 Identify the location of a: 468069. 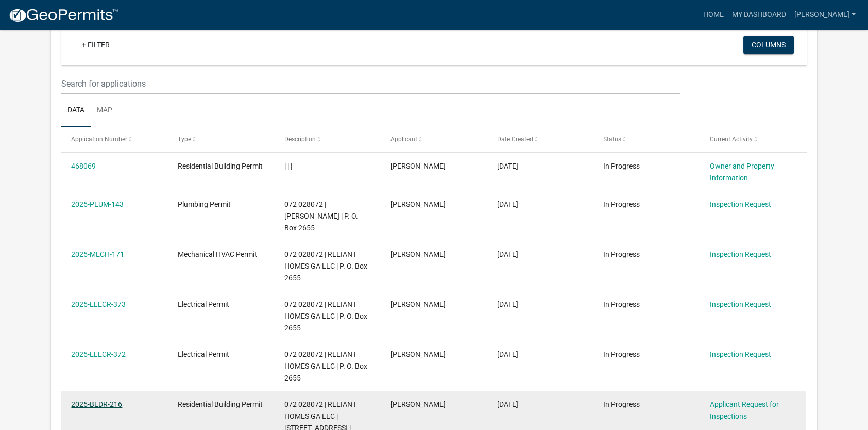
(84, 166).